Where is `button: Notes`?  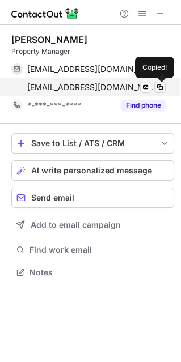
button: Notes is located at coordinates (92, 273).